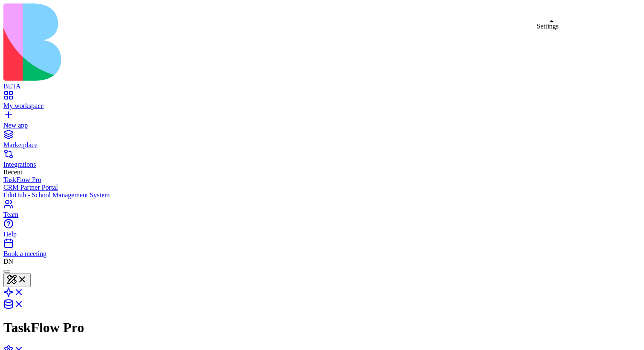 Image resolution: width=644 pixels, height=350 pixels. What do you see at coordinates (322, 250) in the screenshot?
I see `a: Book a meeting` at bounding box center [322, 250].